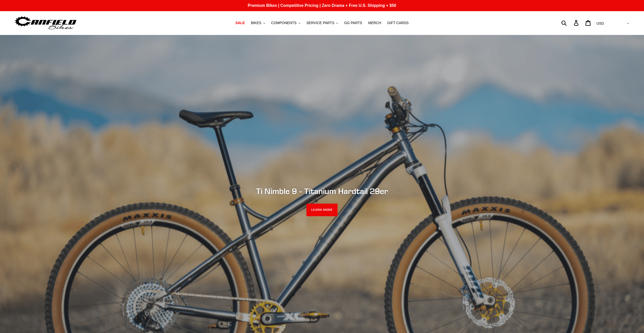 The height and width of the screenshot is (333, 644). I want to click on button: SERVICE PARTS, so click(322, 23).